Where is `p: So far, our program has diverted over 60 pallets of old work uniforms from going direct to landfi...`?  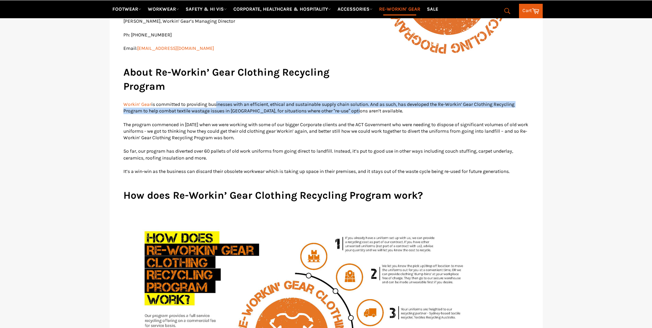 p: So far, our program has diverted over 60 pallets of old work uniforms from going direct to landfi... is located at coordinates (326, 154).